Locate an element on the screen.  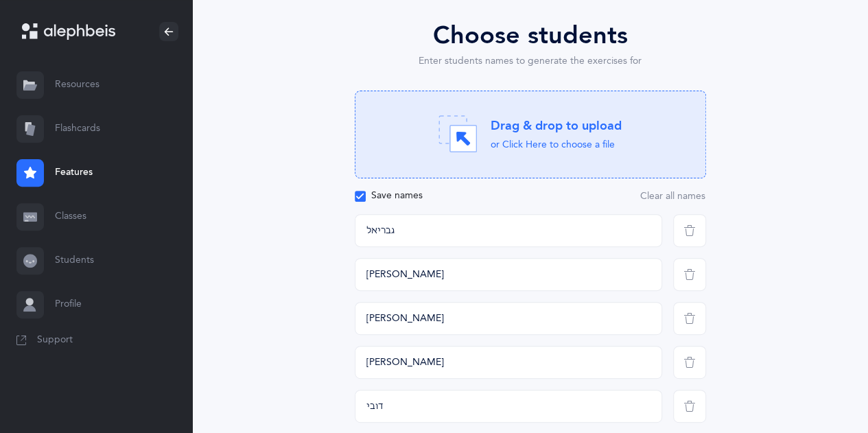
div: Choose students is located at coordinates (530, 36).